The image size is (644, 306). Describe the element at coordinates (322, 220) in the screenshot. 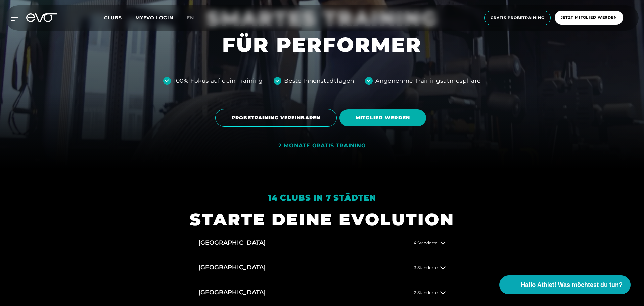

I see `h1: STARTE DEINE EVOLUTION` at that location.